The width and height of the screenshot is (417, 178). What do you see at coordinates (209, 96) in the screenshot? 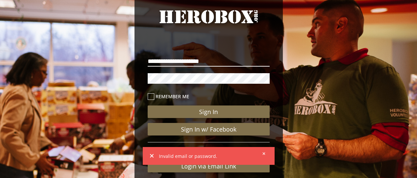
I see `label: Remember me` at bounding box center [209, 96].